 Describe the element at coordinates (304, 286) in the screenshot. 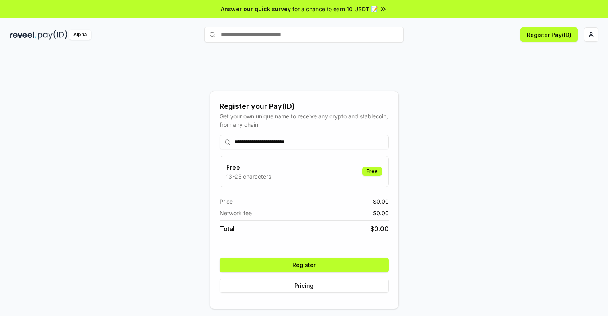

I see `button: Pricing` at that location.